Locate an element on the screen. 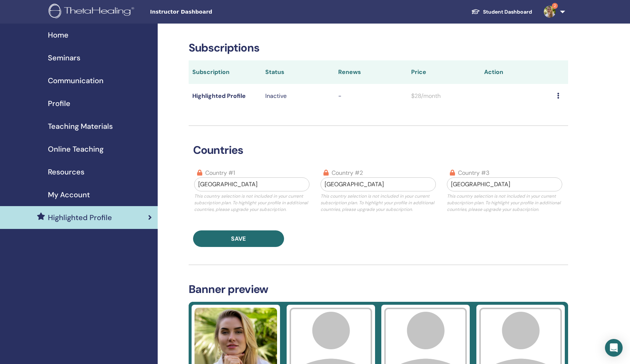 The height and width of the screenshot is (364, 630). span: Resources is located at coordinates (66, 172).